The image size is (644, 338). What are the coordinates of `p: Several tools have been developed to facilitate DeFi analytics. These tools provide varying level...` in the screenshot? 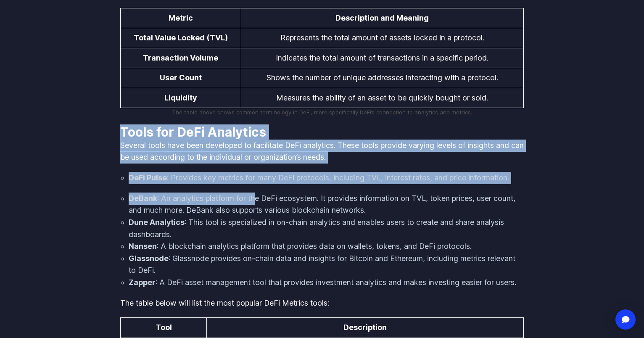 It's located at (322, 151).